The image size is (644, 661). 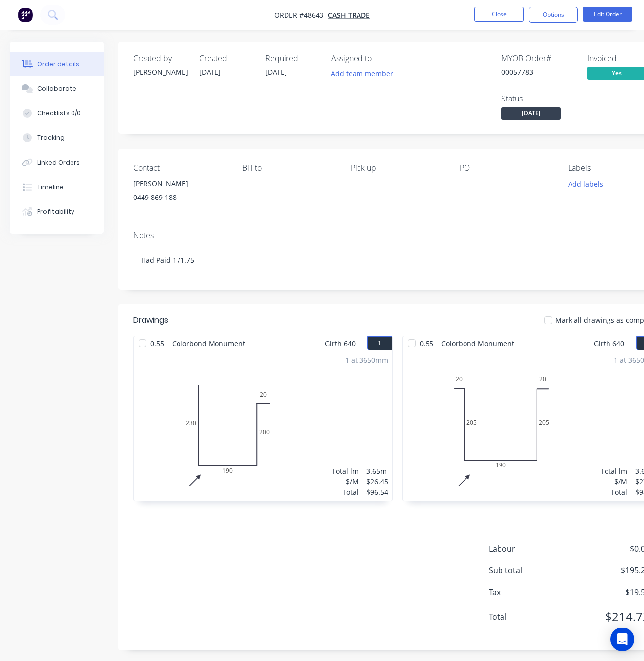 I want to click on img: Factory, so click(x=25, y=15).